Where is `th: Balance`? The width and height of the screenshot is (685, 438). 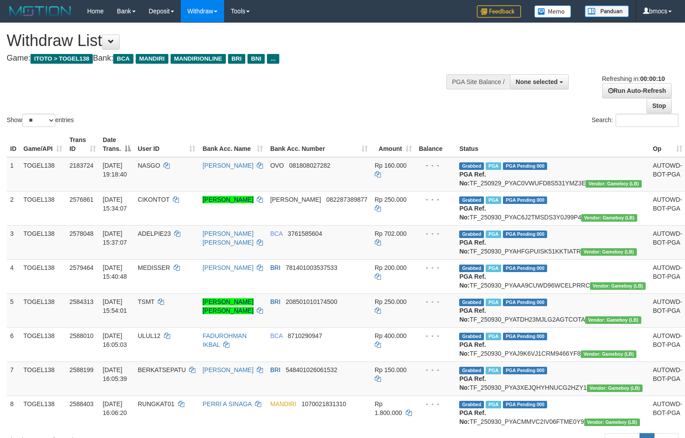
th: Balance is located at coordinates (436, 144).